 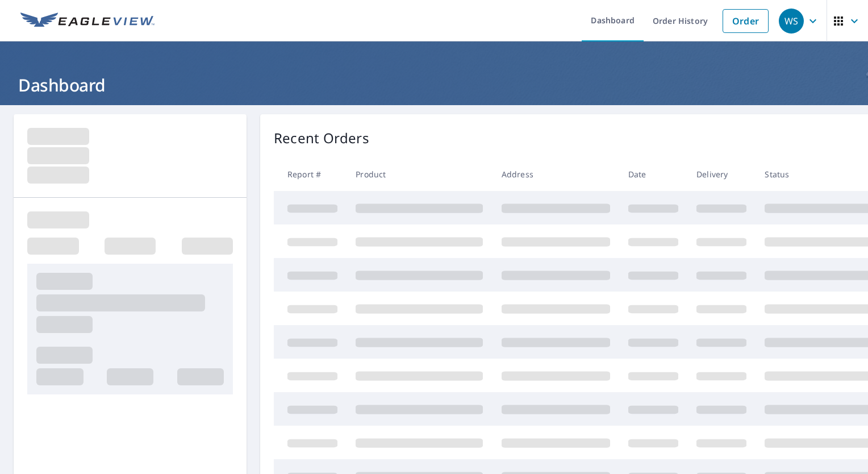 What do you see at coordinates (311, 174) in the screenshot?
I see `th: Report #` at bounding box center [311, 174].